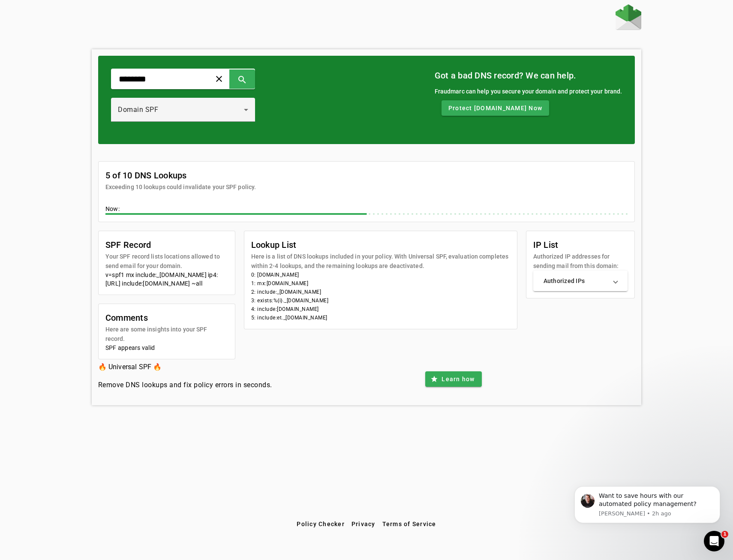 The width and height of the screenshot is (733, 560). What do you see at coordinates (529, 91) in the screenshot?
I see `div: Fraudmarc can help you secure your domain and protect your brand.` at bounding box center [529, 91].